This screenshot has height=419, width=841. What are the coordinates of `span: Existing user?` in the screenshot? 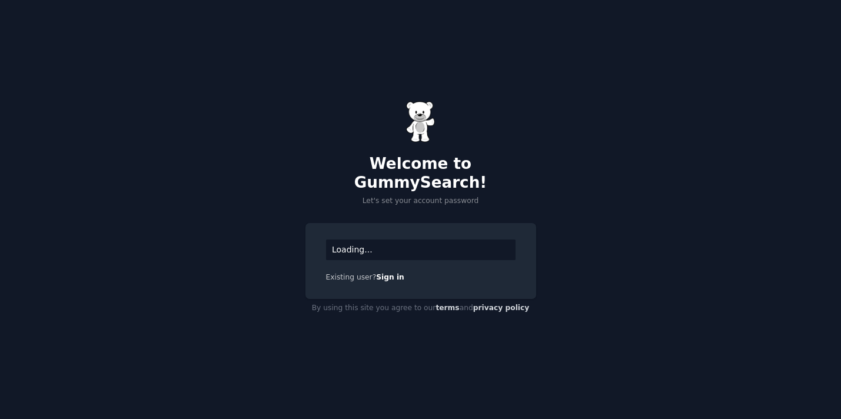 It's located at (352, 277).